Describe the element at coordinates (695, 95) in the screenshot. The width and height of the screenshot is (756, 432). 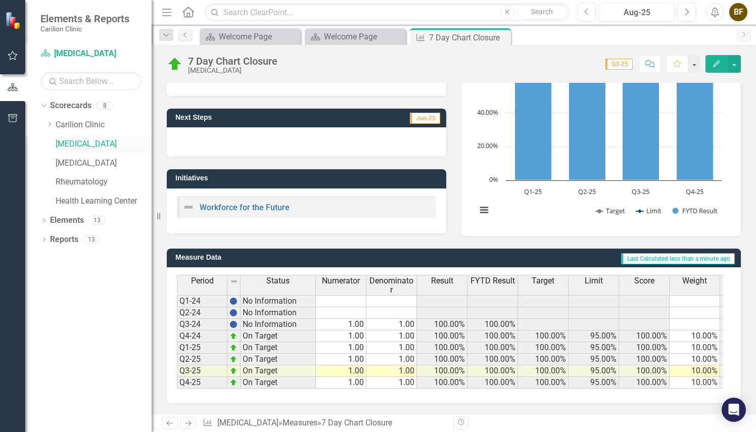
I see `path: Q4-25, 100. FYTD Result.` at that location.